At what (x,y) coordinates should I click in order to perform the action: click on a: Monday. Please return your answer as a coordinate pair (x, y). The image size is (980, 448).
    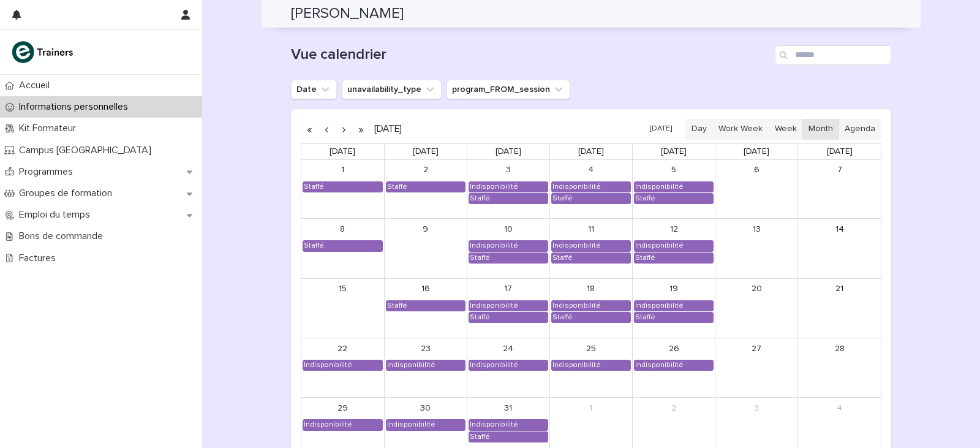
    Looking at the image, I should click on (342, 151).